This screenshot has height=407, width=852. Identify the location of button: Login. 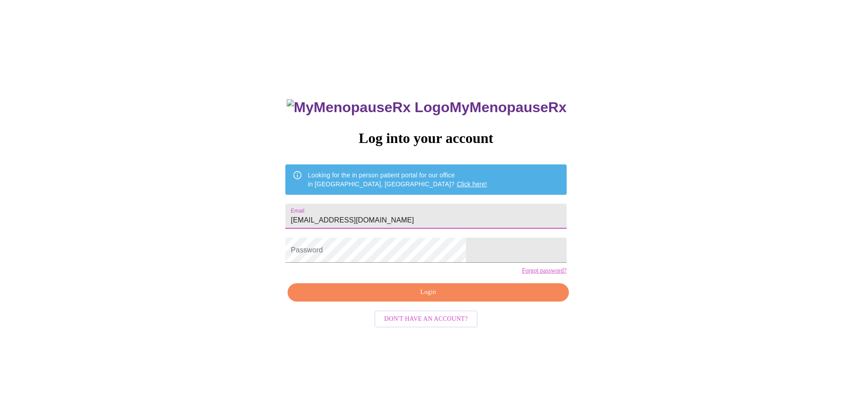
(428, 292).